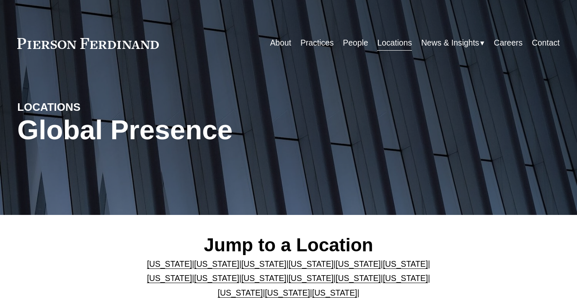 This screenshot has width=577, height=304. What do you see at coordinates (394, 43) in the screenshot?
I see `a: Locations` at bounding box center [394, 43].